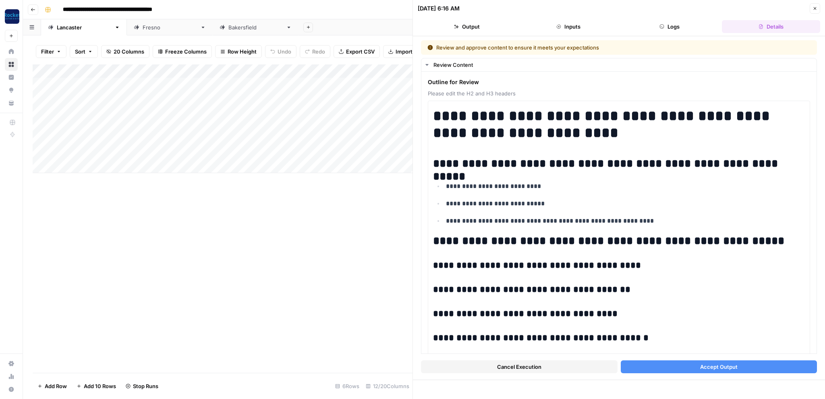  What do you see at coordinates (125, 52) in the screenshot?
I see `button: 20 Columns` at bounding box center [125, 52].